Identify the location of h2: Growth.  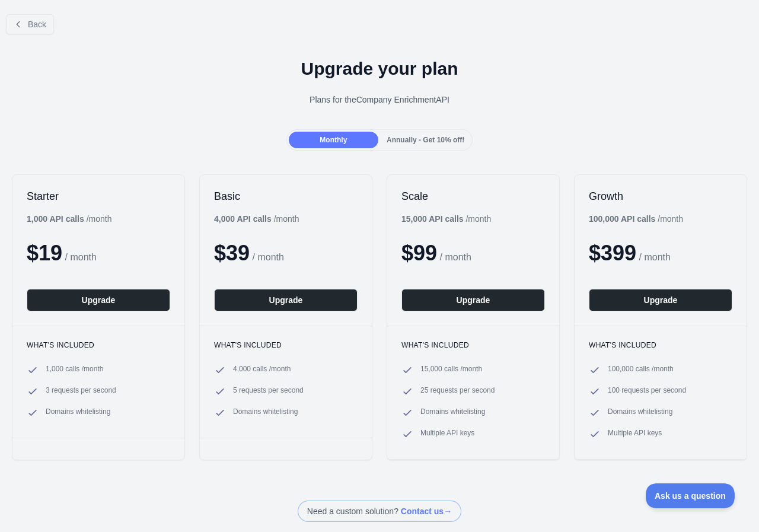
(660, 197).